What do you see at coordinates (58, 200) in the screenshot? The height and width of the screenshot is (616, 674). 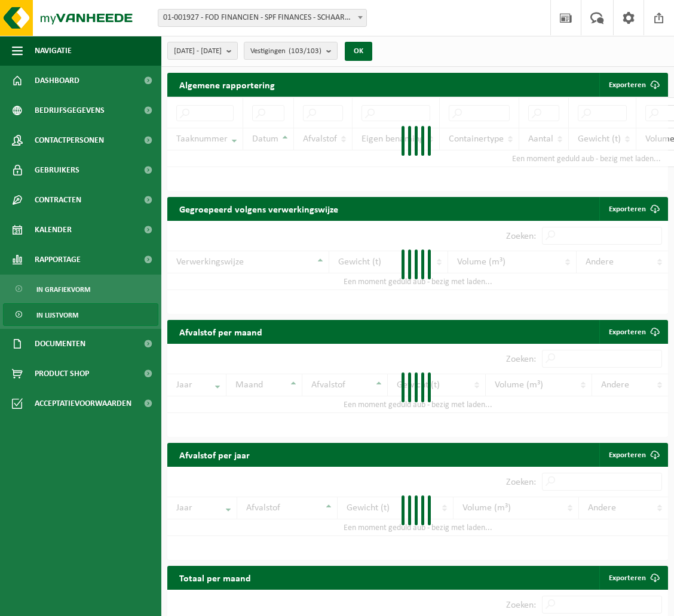 I see `span: Contracten` at bounding box center [58, 200].